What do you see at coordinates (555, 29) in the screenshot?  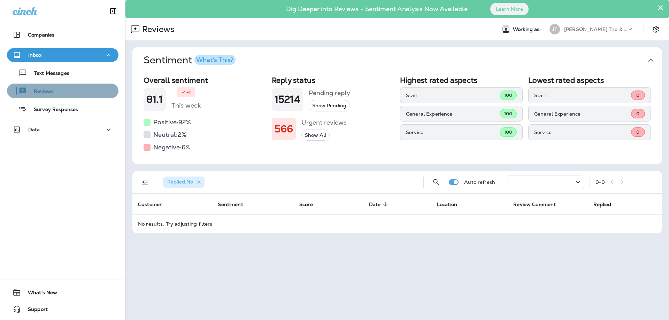 I see `div: JT` at bounding box center [555, 29].